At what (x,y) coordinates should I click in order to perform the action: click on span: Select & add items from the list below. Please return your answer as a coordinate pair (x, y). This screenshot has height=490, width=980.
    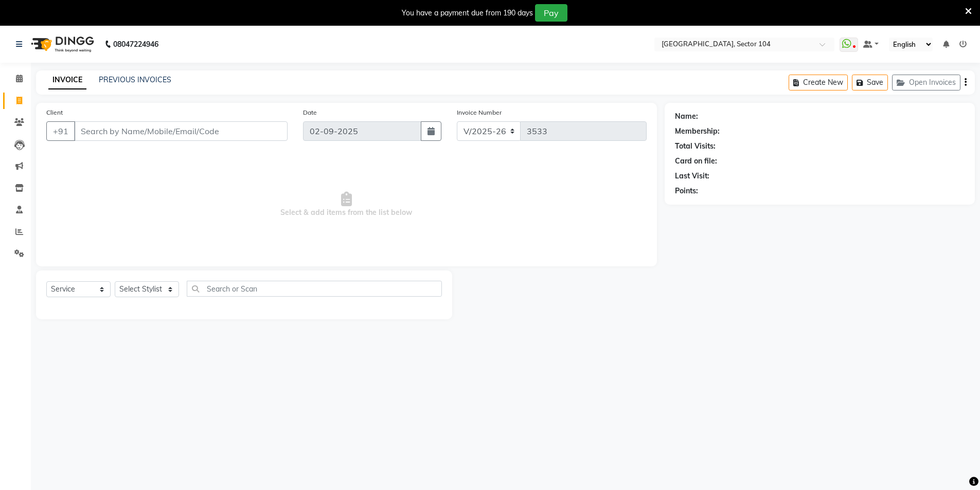
    Looking at the image, I should click on (346, 205).